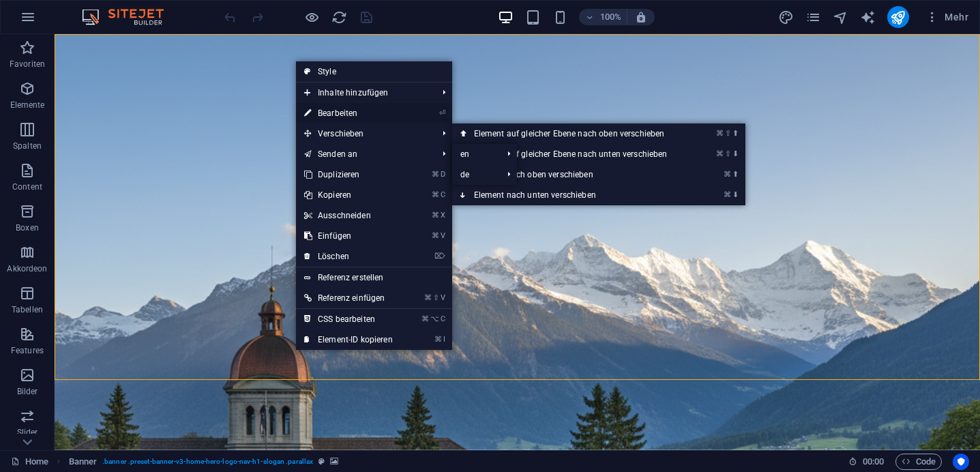 The width and height of the screenshot is (980, 472). Describe the element at coordinates (947, 17) in the screenshot. I see `button: Mehr` at that location.